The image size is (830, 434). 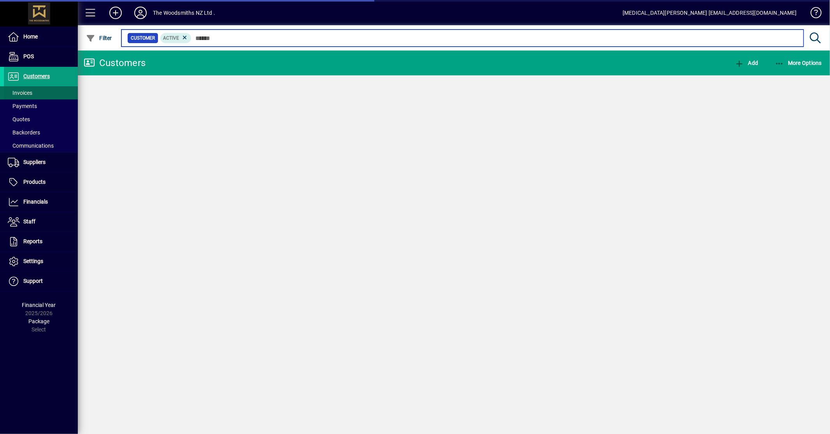 I want to click on button: Filter, so click(x=99, y=38).